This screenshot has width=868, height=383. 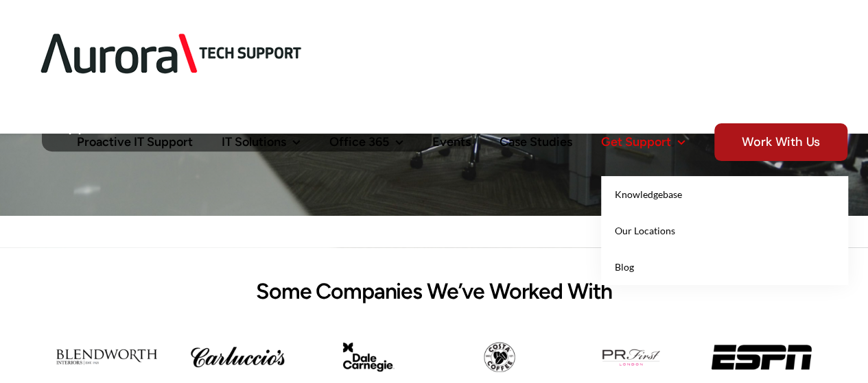 What do you see at coordinates (624, 267) in the screenshot?
I see `span: Blog` at bounding box center [624, 267].